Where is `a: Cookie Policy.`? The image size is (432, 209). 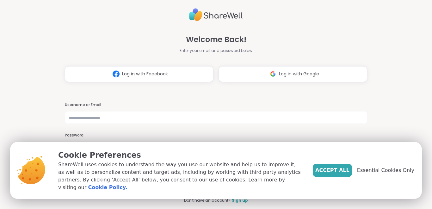
a: Cookie Policy. is located at coordinates (107, 187).